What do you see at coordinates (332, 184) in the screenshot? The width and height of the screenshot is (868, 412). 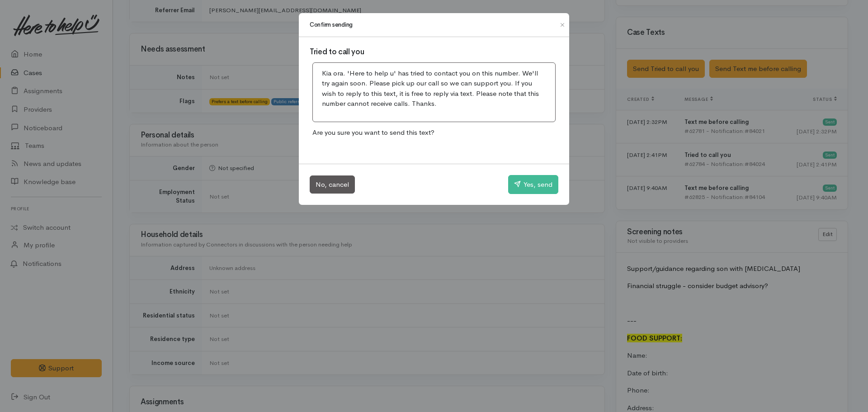 I see `button: No, cancel` at bounding box center [332, 184].